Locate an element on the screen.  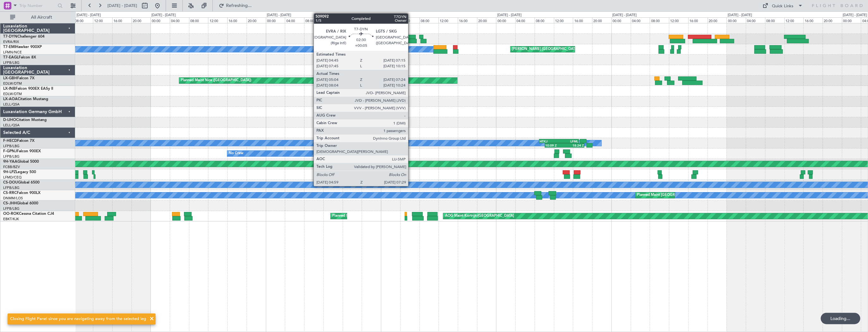
span: F-HECD is located at coordinates (10, 141).